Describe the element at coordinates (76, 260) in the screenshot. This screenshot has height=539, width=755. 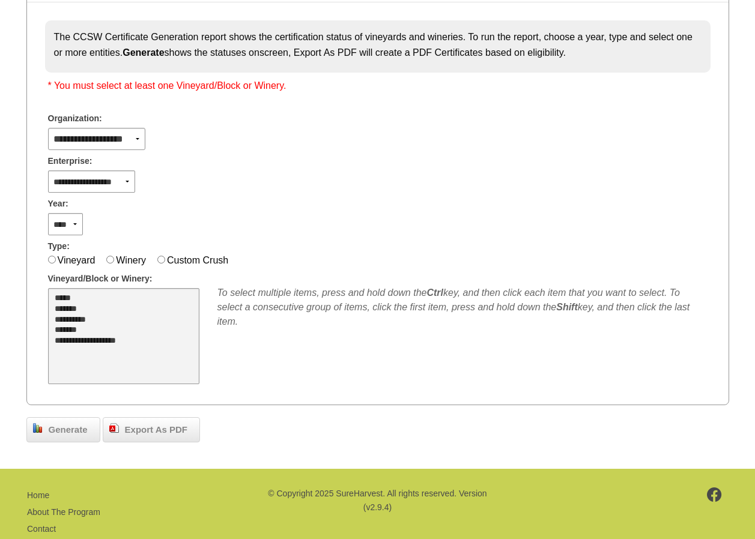
I see `label: Vineyard` at that location.